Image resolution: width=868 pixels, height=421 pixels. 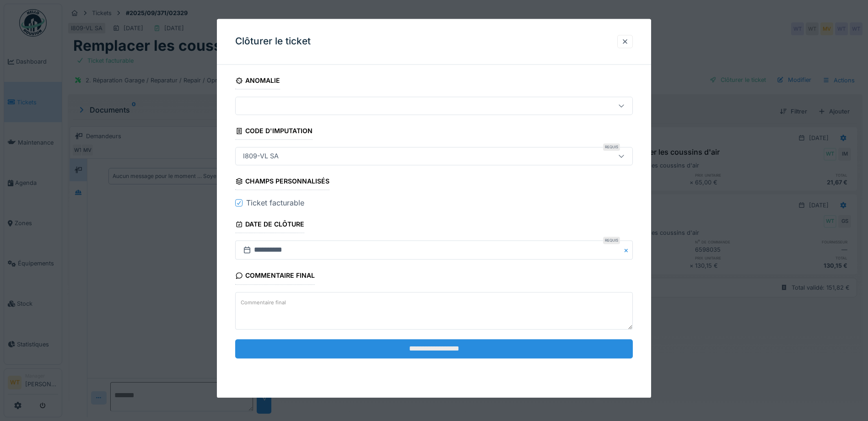 What do you see at coordinates (273, 41) in the screenshot?
I see `h3: Clôturer le ticket` at bounding box center [273, 41].